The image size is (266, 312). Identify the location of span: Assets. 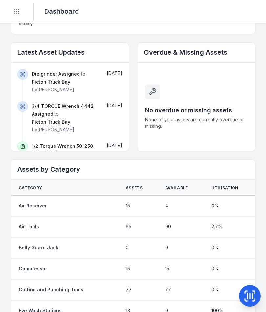
(134, 188).